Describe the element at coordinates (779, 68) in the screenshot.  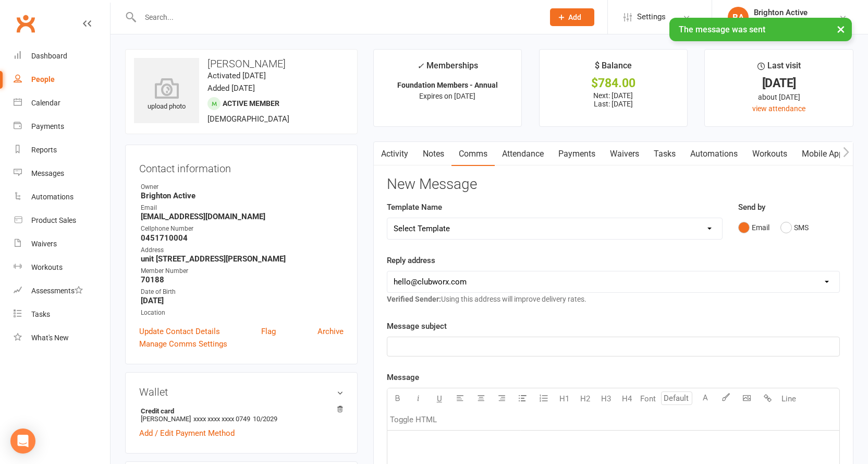
I see `div: Last visit` at that location.